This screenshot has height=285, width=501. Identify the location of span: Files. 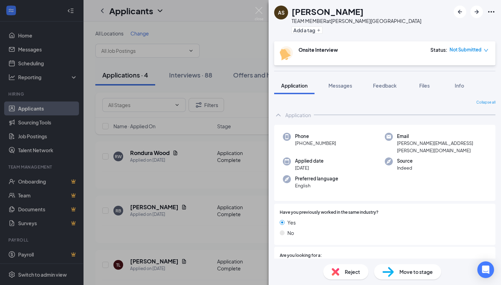
(424, 86).